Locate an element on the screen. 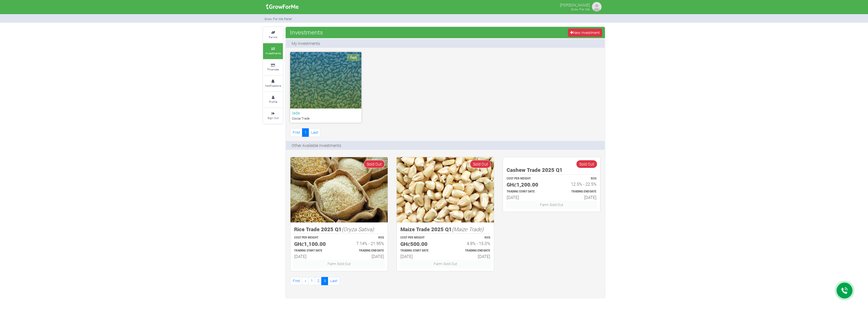  h6: 12.5% - 22.5% is located at coordinates (576, 184).